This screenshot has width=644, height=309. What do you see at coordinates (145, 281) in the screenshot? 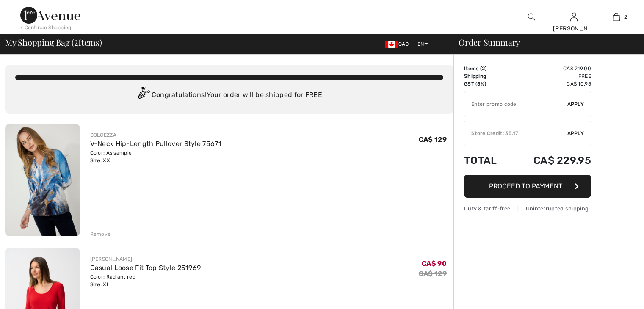
I see `div: Color: Radiant red Size: XL` at bounding box center [145, 281].